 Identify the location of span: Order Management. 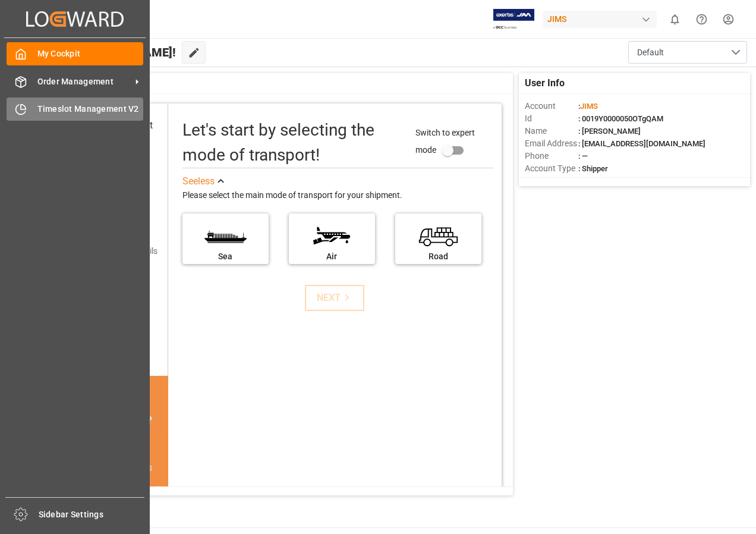
(85, 82).